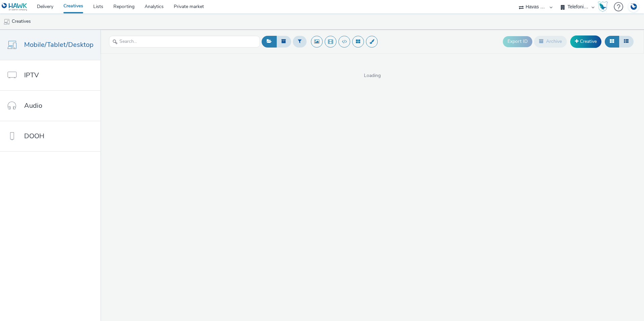 Image resolution: width=644 pixels, height=321 pixels. What do you see at coordinates (517, 42) in the screenshot?
I see `button: Export ID` at bounding box center [517, 42].